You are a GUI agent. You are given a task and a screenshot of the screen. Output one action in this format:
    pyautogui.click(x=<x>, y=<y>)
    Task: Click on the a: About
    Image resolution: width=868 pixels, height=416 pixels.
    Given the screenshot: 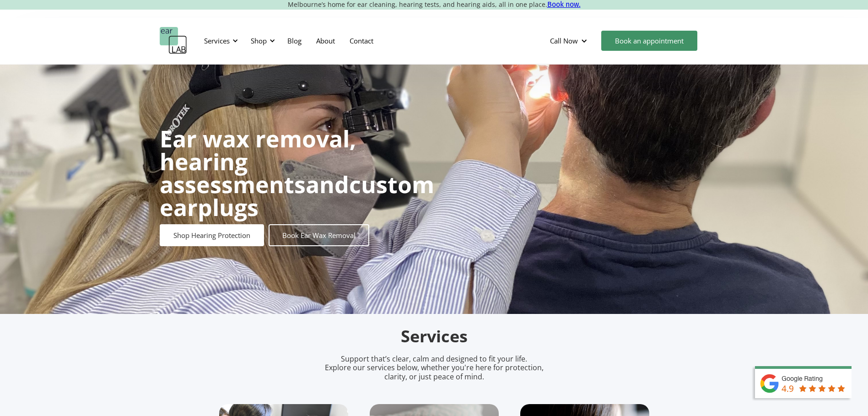 What is the action you would take?
    pyautogui.click(x=326, y=40)
    